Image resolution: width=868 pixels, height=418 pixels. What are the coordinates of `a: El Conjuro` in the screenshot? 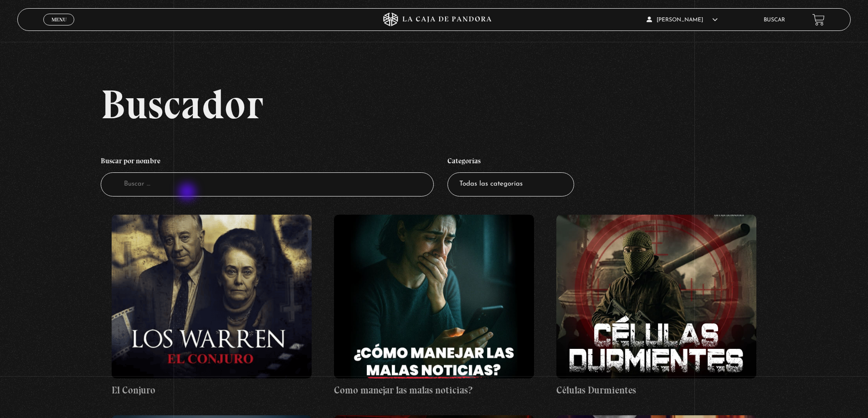 It's located at (212, 307).